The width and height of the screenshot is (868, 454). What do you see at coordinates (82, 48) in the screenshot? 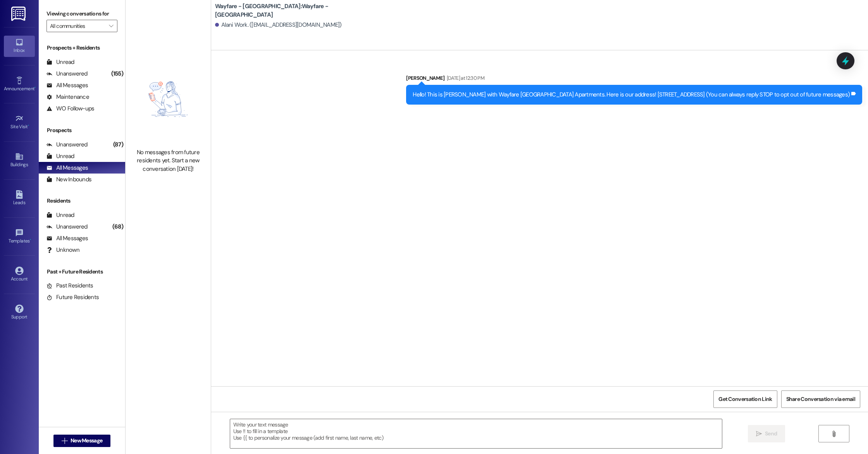
I see `div: Prospects + Residents` at bounding box center [82, 48].